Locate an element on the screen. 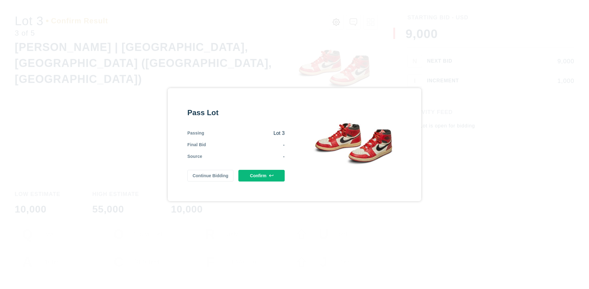 Image resolution: width=589 pixels, height=289 pixels. button: Confirm is located at coordinates (261, 175).